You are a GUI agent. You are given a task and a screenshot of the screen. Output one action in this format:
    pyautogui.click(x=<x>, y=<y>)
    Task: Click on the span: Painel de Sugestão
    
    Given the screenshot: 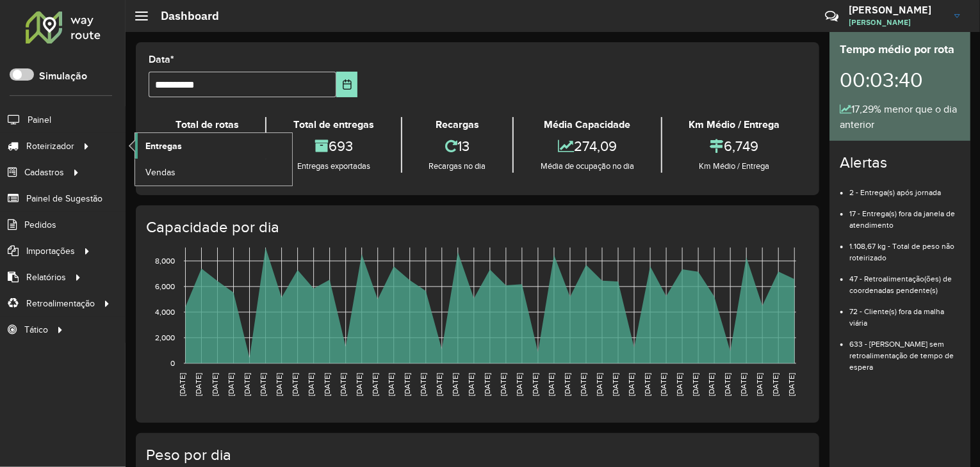 What is the action you would take?
    pyautogui.click(x=64, y=198)
    